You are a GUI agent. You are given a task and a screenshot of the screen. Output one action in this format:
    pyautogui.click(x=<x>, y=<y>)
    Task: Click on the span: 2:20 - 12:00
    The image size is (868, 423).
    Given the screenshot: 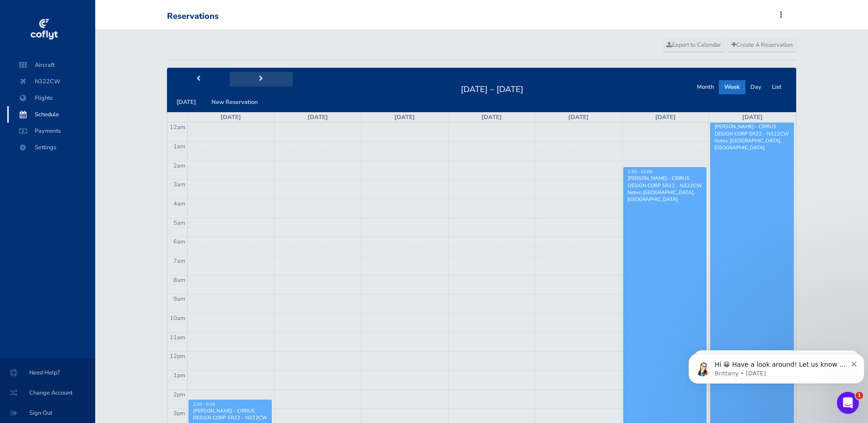 What is the action you would take?
    pyautogui.click(x=640, y=171)
    